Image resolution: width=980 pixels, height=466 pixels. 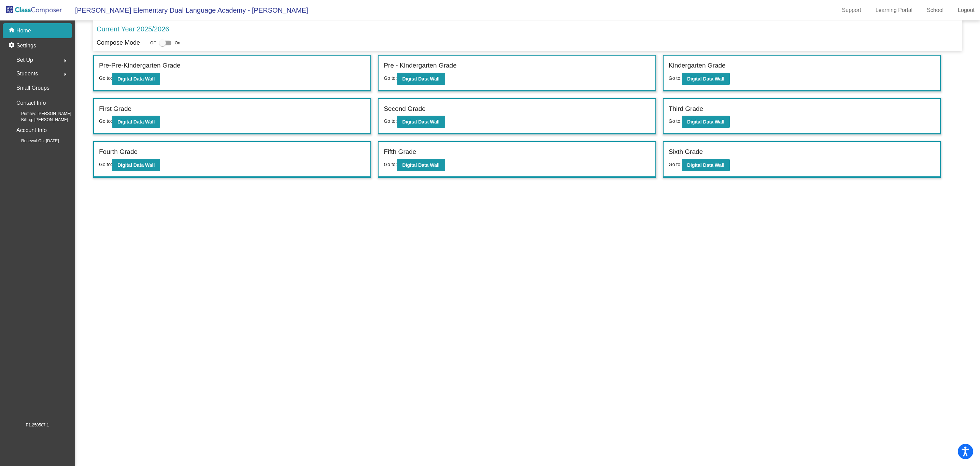 I want to click on p: Home, so click(x=24, y=31).